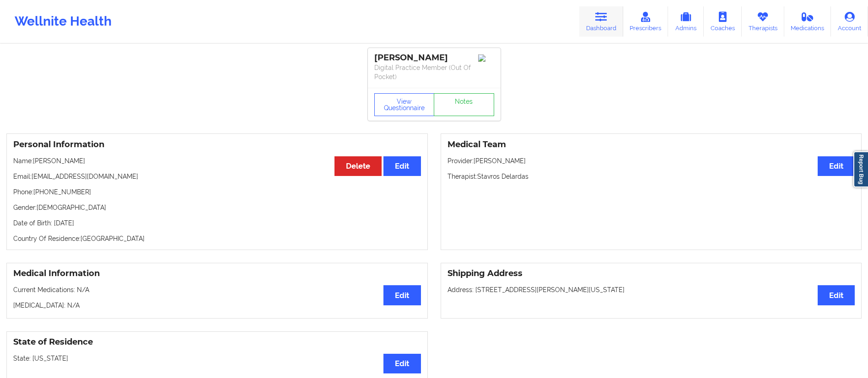  I want to click on p: Digital Practice Member (Out Of Pocket), so click(434, 72).